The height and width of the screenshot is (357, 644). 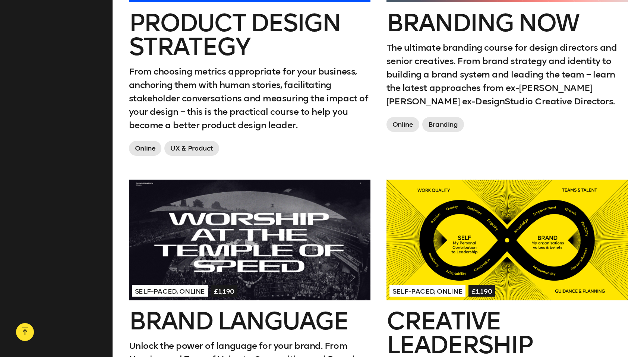 I want to click on span: UX & Product, so click(x=192, y=148).